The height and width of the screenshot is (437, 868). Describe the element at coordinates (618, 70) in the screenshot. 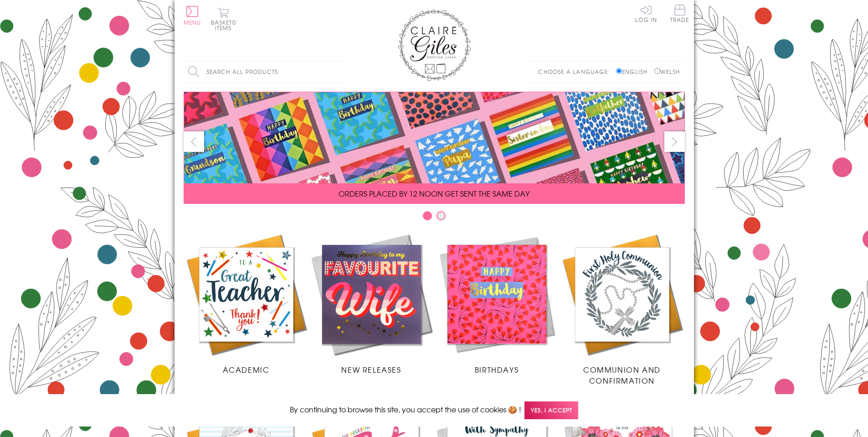

I see `input: English` at that location.